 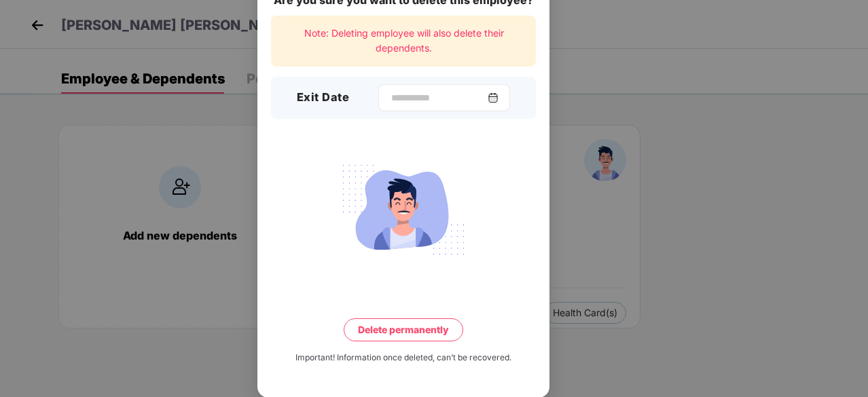 What do you see at coordinates (404, 358) in the screenshot?
I see `div: Important! Information once deleted, can’t be recovered.` at bounding box center [404, 358].